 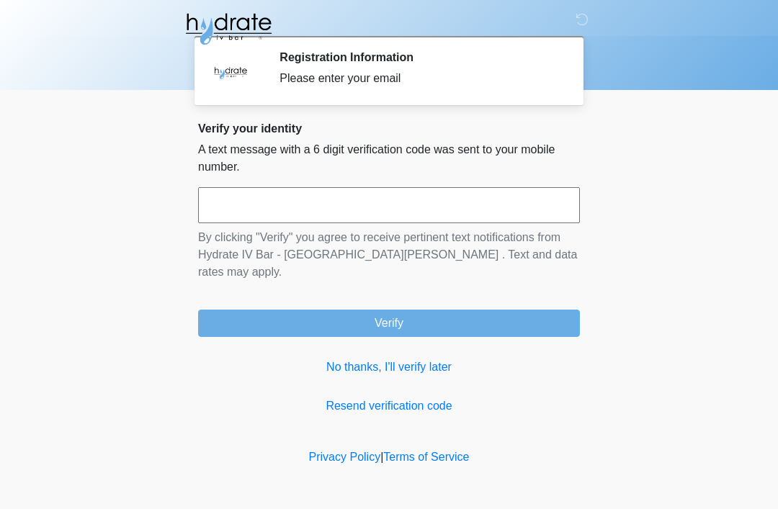 I want to click on p: A text message with a 6 digit verification code was sent to your mobile number., so click(x=389, y=158).